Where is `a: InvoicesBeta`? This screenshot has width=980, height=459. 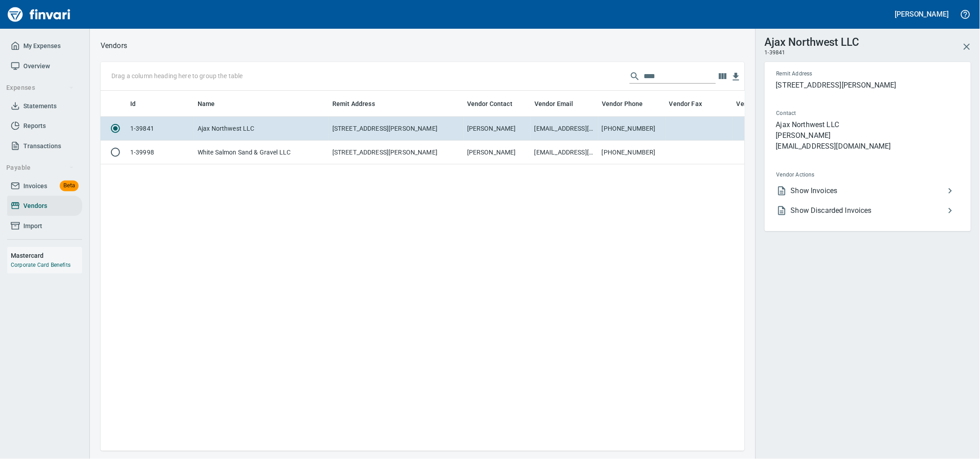 a: InvoicesBeta is located at coordinates (45, 186).